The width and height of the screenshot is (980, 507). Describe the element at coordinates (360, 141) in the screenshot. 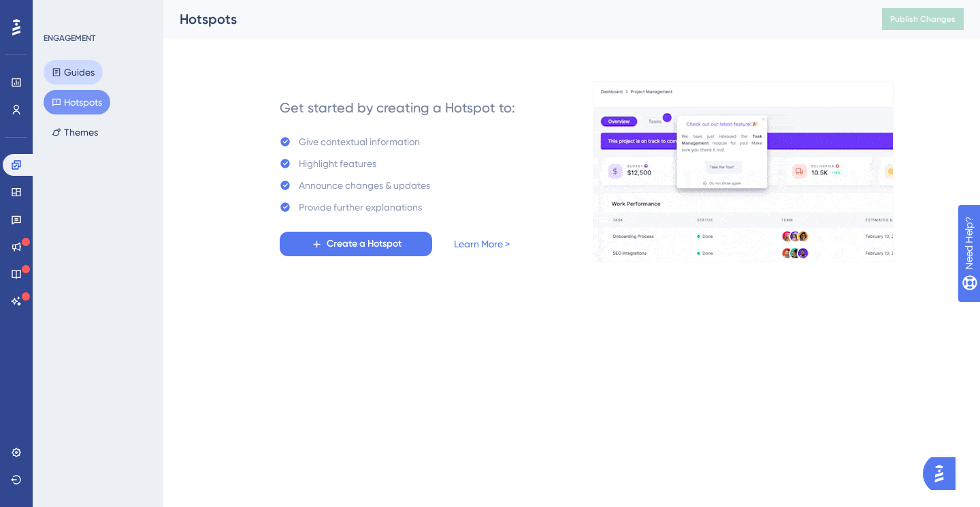

I see `div: Give contextual information` at that location.